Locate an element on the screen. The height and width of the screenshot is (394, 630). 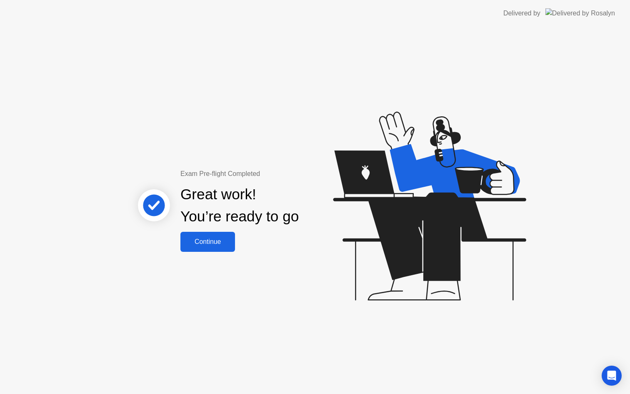
button: Continue is located at coordinates (207, 242).